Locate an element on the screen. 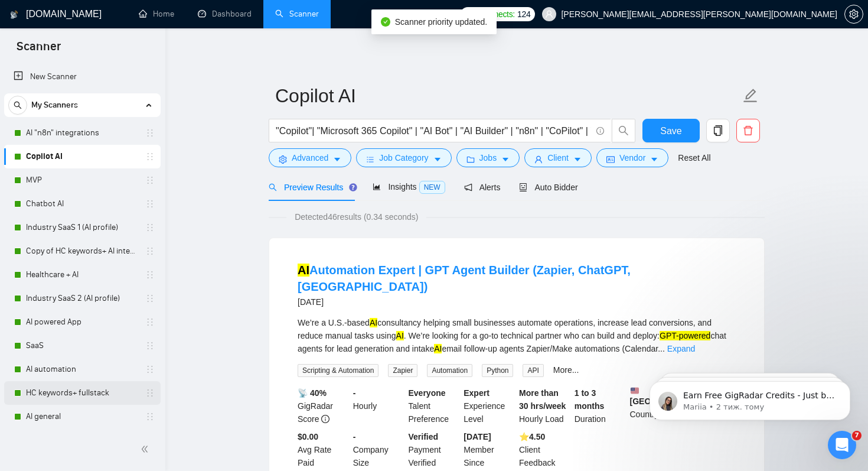 Image resolution: width=868 pixels, height=471 pixels. button: folderJobscaret-down is located at coordinates (488, 158).